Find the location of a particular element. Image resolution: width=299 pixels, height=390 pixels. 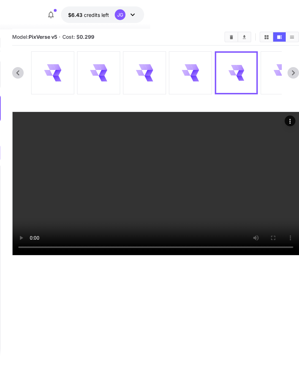

b: PixVerse v5 is located at coordinates (43, 37).